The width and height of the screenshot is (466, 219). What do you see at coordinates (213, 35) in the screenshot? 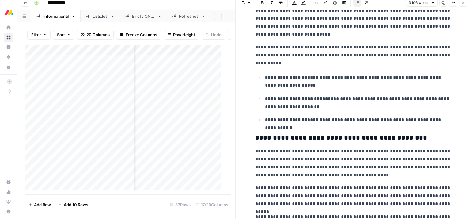
I see `button: Undo` at bounding box center [213, 35].